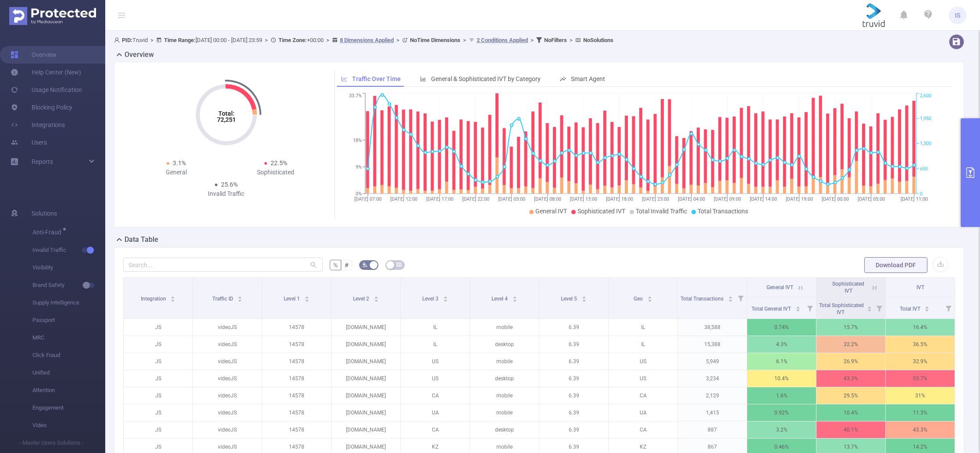 This screenshot has width=980, height=453. I want to click on p: 6.1%, so click(781, 362).